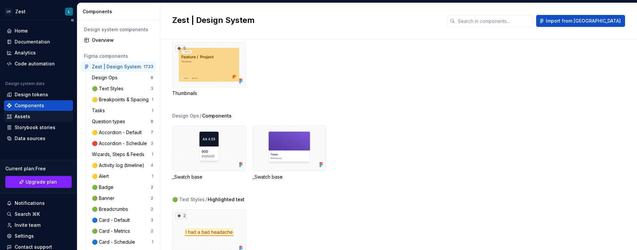  What do you see at coordinates (118, 56) in the screenshot?
I see `div: Figma components` at bounding box center [118, 56].